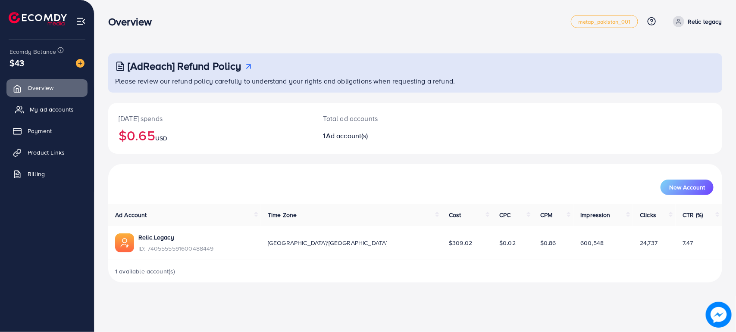  Describe the element at coordinates (210, 135) in the screenshot. I see `h2: $0.65` at that location.